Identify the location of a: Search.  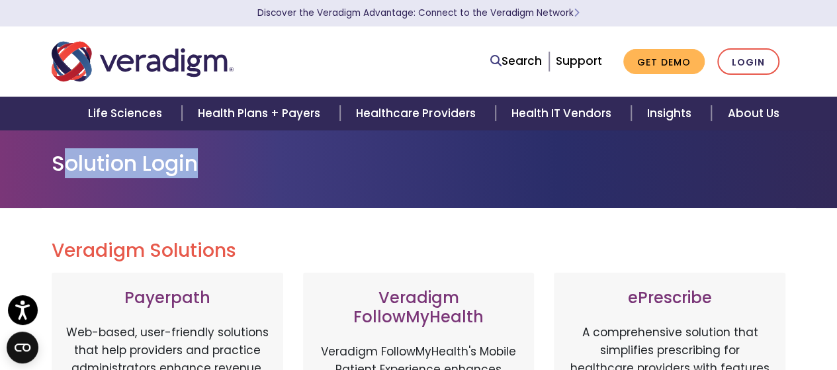
(516, 61).